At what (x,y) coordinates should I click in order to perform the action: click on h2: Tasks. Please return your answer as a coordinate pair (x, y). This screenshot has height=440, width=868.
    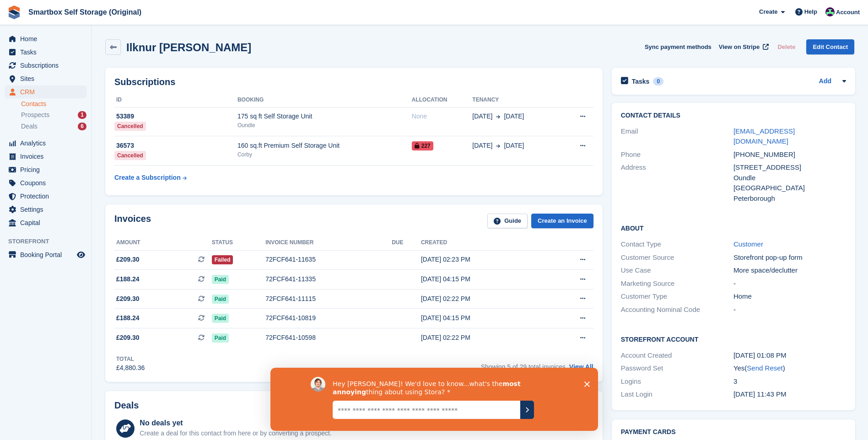
    Looking at the image, I should click on (641, 81).